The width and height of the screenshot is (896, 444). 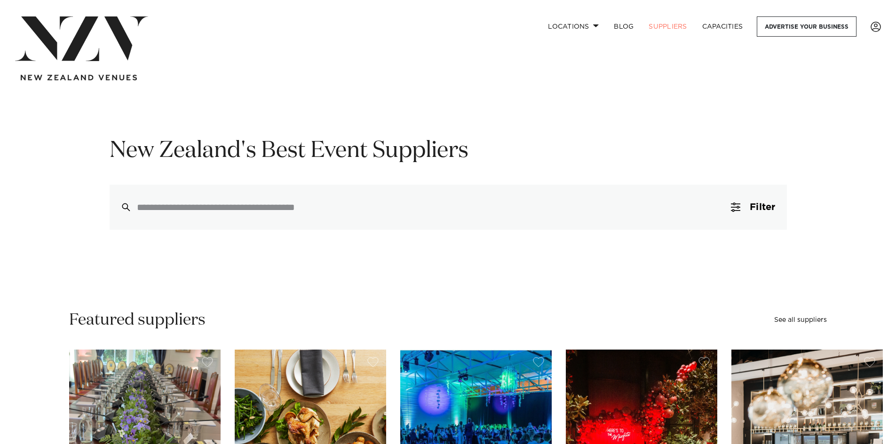 I want to click on span: Filter, so click(x=762, y=207).